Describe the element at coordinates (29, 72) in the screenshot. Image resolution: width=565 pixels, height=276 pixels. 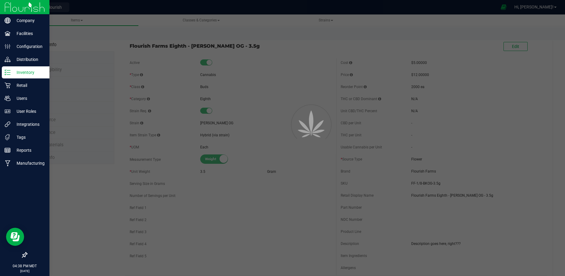
I see `p: Inventory` at that location.